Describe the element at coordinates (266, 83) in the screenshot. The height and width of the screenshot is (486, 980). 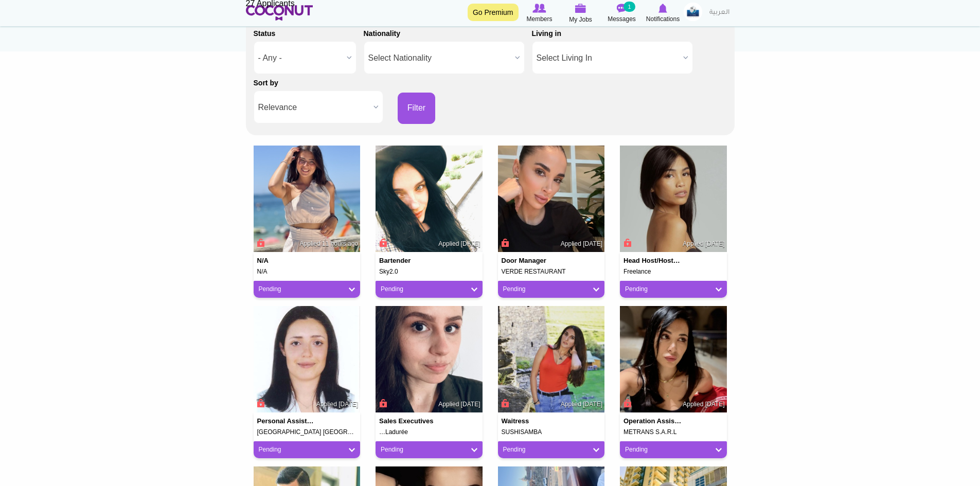
I see `label: Sort by` at that location.